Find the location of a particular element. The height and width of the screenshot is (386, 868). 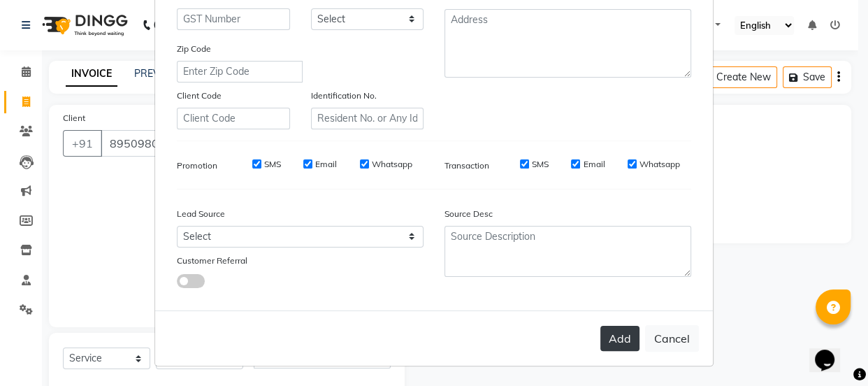

label: Zip Code is located at coordinates (194, 48).